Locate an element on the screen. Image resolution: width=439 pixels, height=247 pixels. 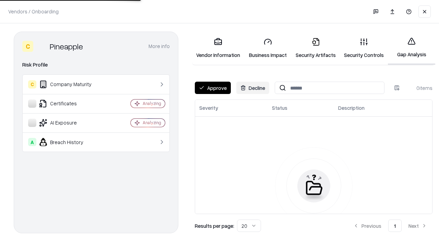
div: Breach History is located at coordinates (69, 142).